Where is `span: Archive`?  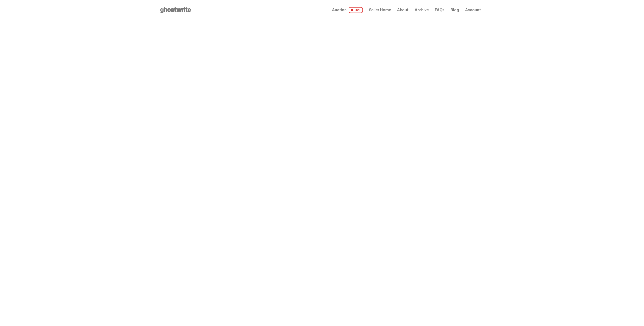
span: Archive is located at coordinates (422, 10).